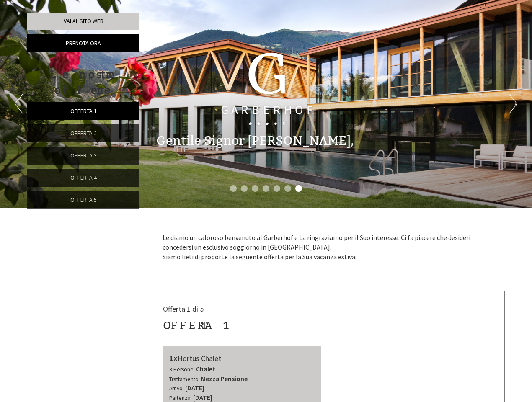 The height and width of the screenshot is (402, 532). I want to click on button: Previous, so click(19, 104).